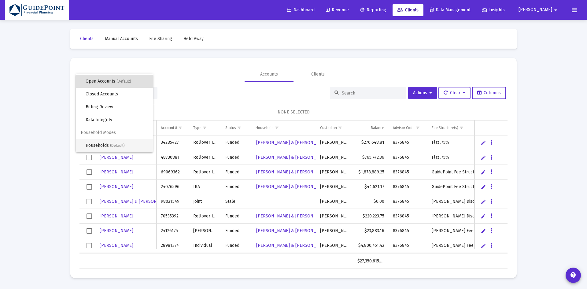 This screenshot has width=587, height=289. Describe the element at coordinates (117, 120) in the screenshot. I see `span: Data Integrity` at that location.